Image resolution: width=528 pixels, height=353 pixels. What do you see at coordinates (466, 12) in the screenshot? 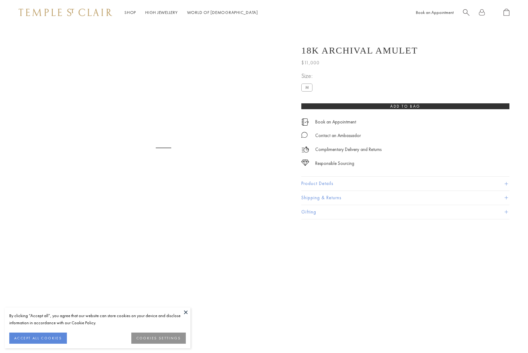
I see `a: Search` at bounding box center [466, 12].